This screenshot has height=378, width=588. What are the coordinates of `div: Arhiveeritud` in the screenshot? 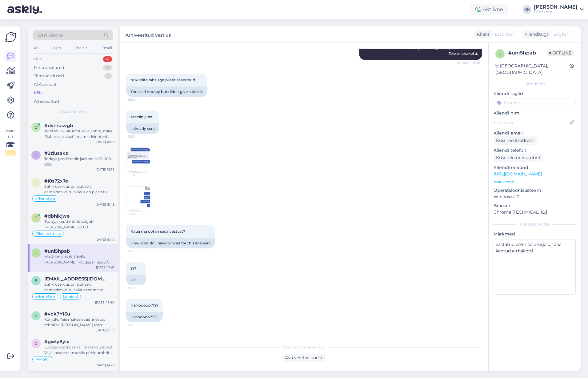 It's located at (46, 101).